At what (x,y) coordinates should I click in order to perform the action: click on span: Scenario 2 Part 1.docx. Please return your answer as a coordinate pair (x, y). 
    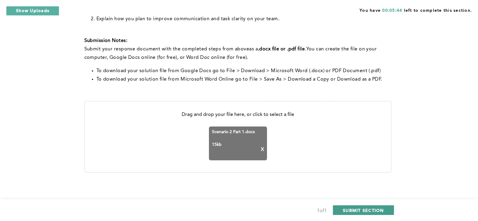
    Looking at the image, I should click on (238, 132).